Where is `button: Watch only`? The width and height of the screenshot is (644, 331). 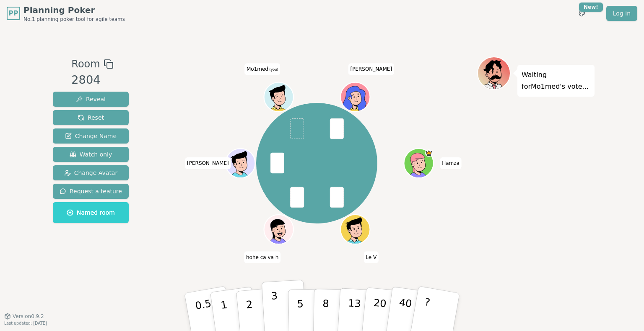
button: Watch only is located at coordinates (90, 154).